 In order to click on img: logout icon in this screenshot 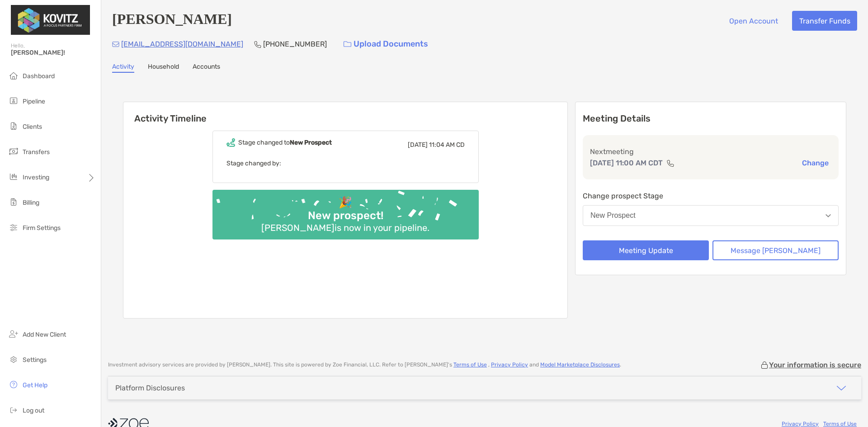, I will do `click(14, 411)`.